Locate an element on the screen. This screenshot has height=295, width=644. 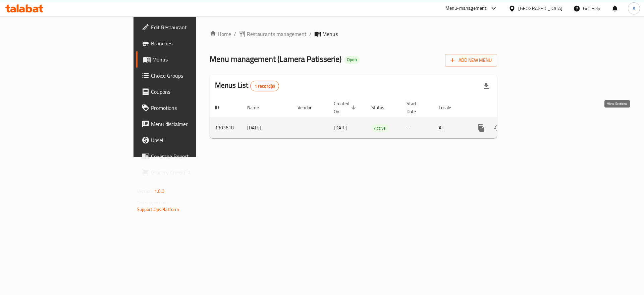
span: Created On is located at coordinates (346, 107).